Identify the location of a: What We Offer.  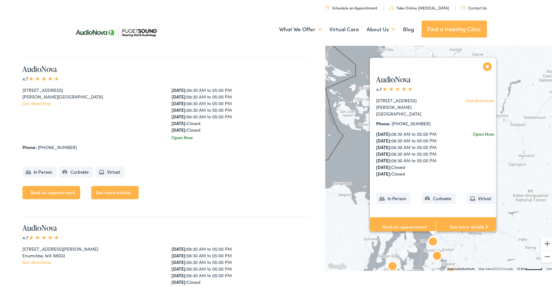
(300, 28).